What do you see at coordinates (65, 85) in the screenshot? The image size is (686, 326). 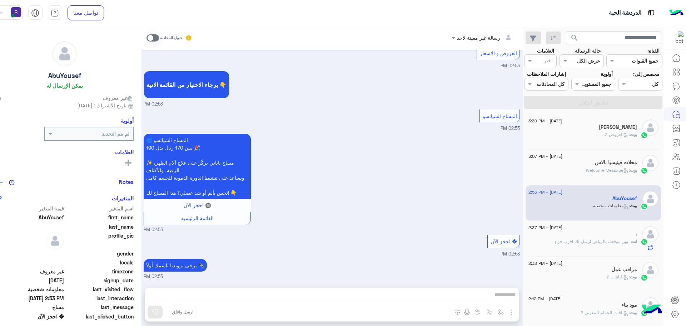 I see `h6: يمكن الإرسال له` at bounding box center [65, 85].